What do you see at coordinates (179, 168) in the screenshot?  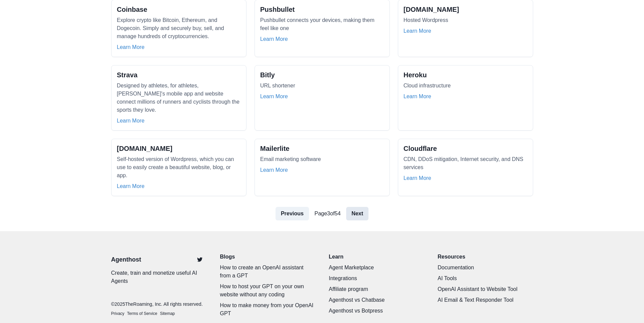 I see `p: Self-hosted version of Wordpress, which you can use to easily create a beautiful website, blog, o...` at bounding box center [179, 168].